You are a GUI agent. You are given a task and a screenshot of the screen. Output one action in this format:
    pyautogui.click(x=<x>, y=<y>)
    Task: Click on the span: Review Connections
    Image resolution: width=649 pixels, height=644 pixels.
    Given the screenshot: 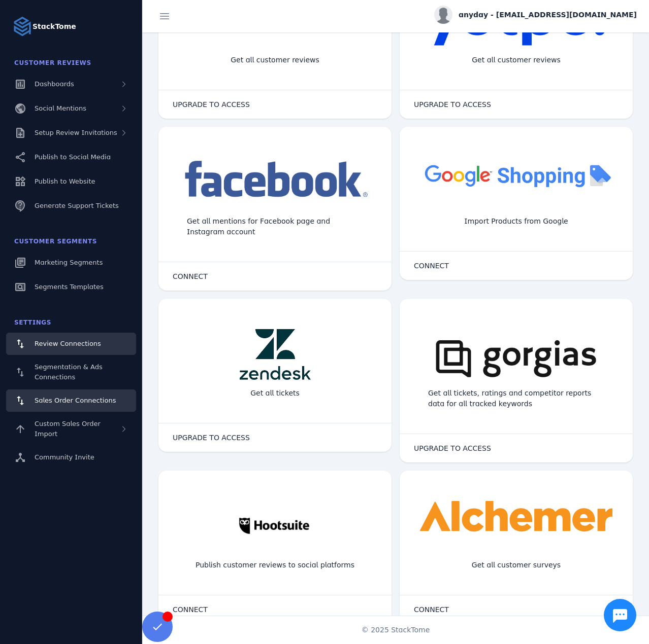 What is the action you would take?
    pyautogui.click(x=68, y=344)
    